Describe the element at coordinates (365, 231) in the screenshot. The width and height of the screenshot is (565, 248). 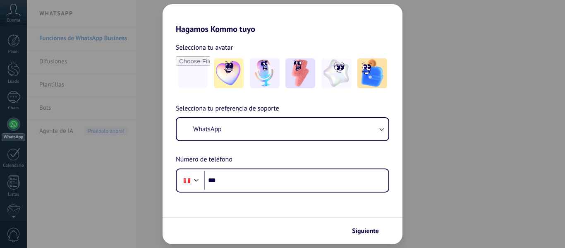
I see `span: Siguiente` at that location.